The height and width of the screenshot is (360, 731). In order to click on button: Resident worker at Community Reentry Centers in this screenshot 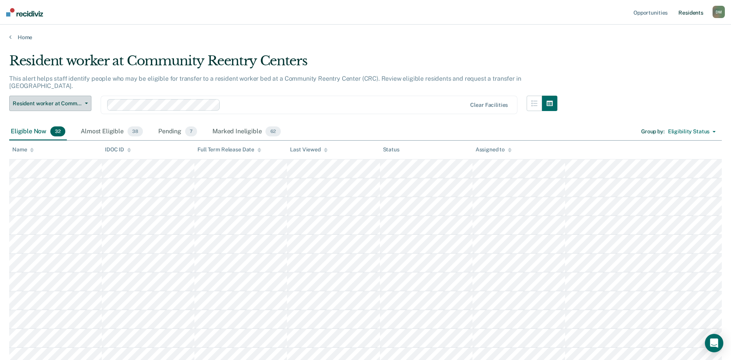, I will do `click(50, 103)`.